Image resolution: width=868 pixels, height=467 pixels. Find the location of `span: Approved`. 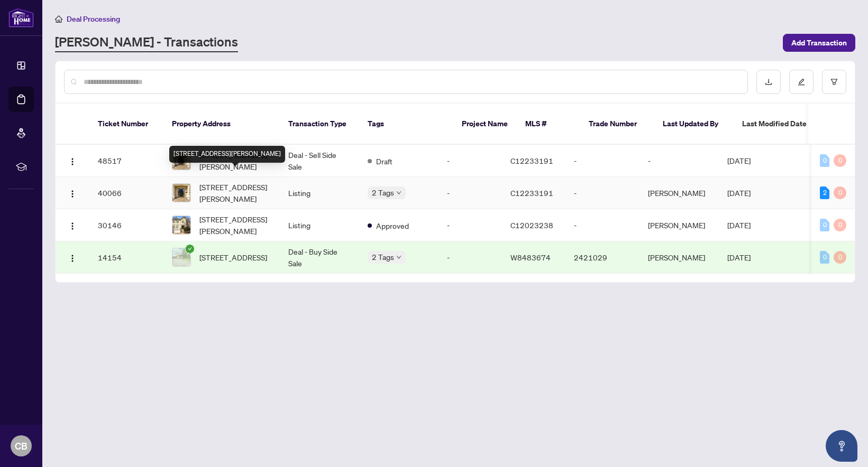

span: Approved is located at coordinates (392, 226).